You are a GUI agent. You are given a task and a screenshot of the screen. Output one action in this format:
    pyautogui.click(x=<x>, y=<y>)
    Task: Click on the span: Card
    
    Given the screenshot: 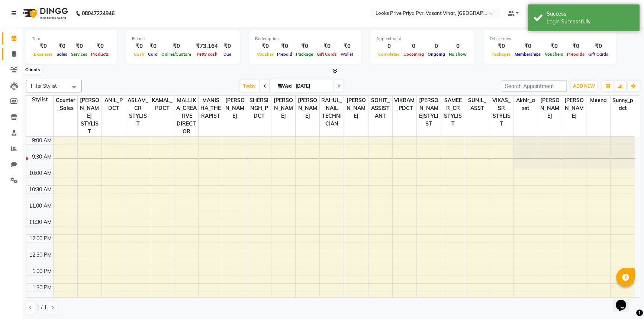 What is the action you would take?
    pyautogui.click(x=153, y=55)
    